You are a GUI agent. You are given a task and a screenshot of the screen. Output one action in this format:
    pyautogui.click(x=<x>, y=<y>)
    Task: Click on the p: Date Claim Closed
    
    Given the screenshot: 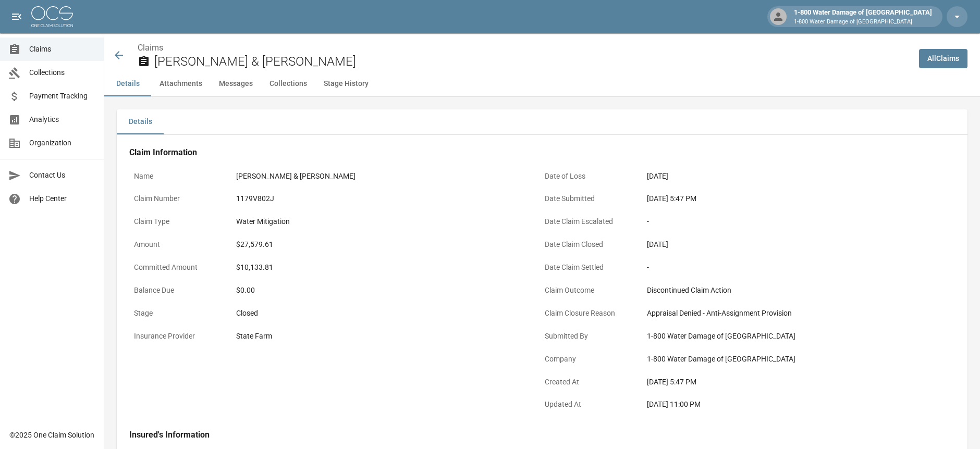 What is the action you would take?
    pyautogui.click(x=587, y=245)
    